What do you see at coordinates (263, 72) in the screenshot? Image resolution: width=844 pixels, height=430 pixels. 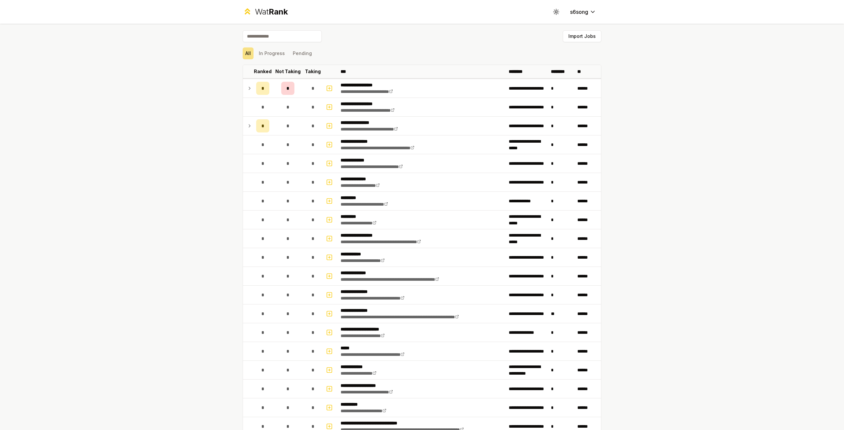 I see `p: Ranked` at bounding box center [263, 72].